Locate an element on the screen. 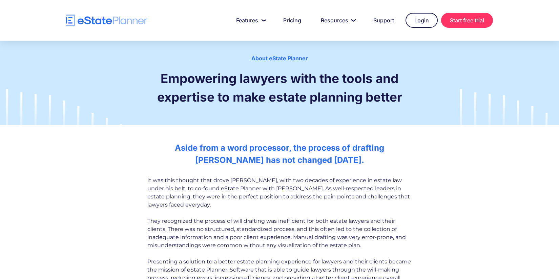 Image resolution: width=559 pixels, height=279 pixels. a: Login is located at coordinates (422, 20).